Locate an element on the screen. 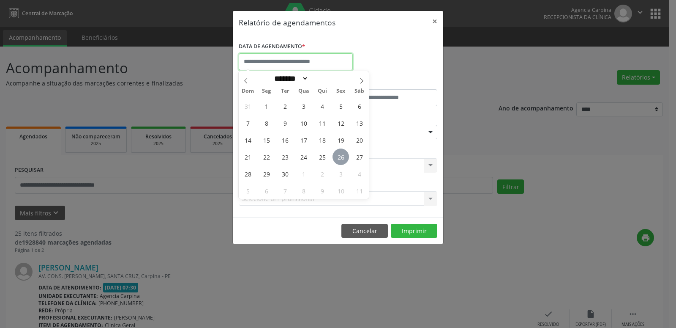 The height and width of the screenshot is (328, 676). select: Month is located at coordinates (290, 78).